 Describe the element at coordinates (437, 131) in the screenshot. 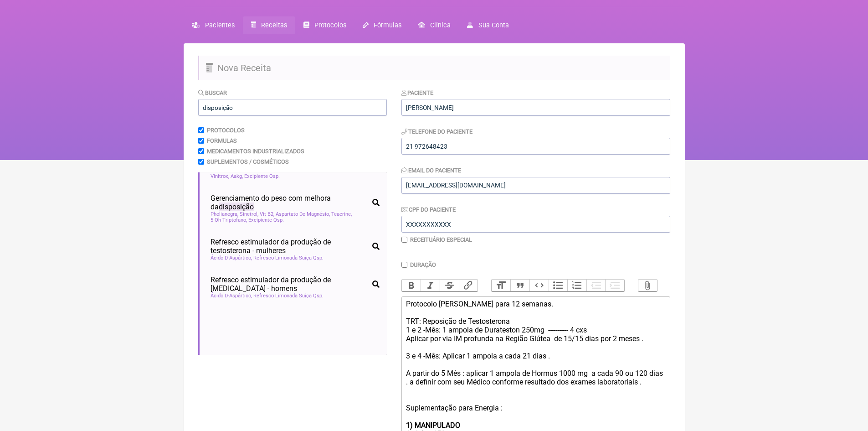

I see `label: Telefone do Paciente` at that location.